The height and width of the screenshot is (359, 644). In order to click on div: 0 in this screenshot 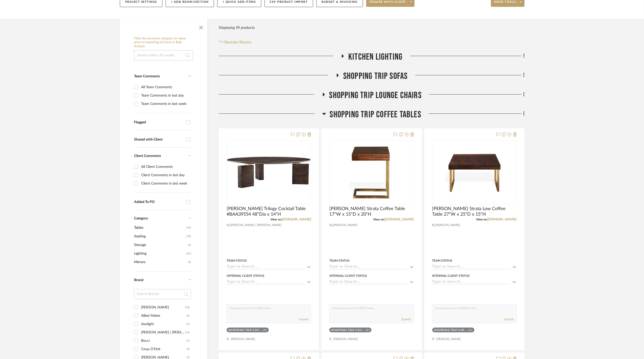, I will do `click(372, 172)`.